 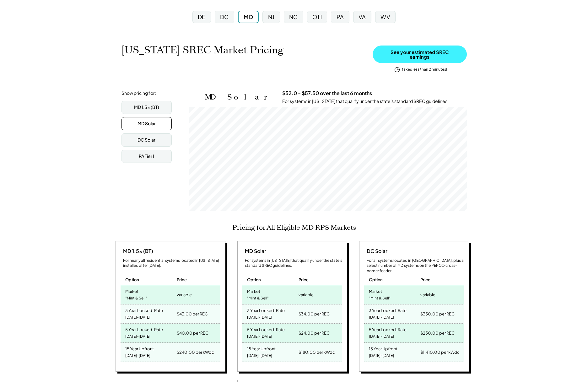 What do you see at coordinates (239, 97) in the screenshot?
I see `h2: MD Solar` at bounding box center [239, 97].